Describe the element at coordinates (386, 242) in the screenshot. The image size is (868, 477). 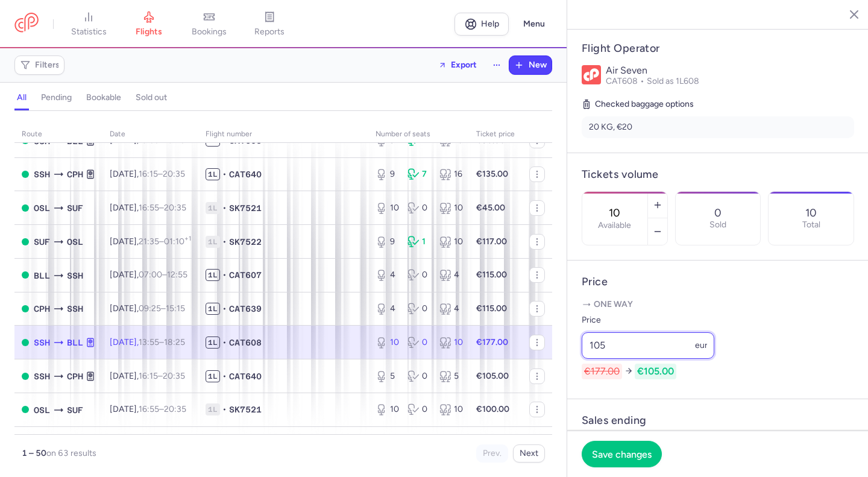
I see `div: 9` at that location.